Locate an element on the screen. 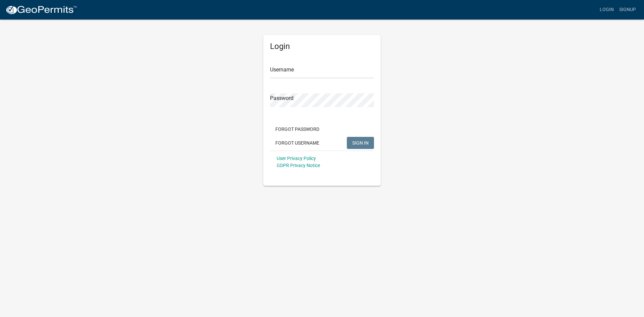  a: User Privacy Policy is located at coordinates (296, 159).